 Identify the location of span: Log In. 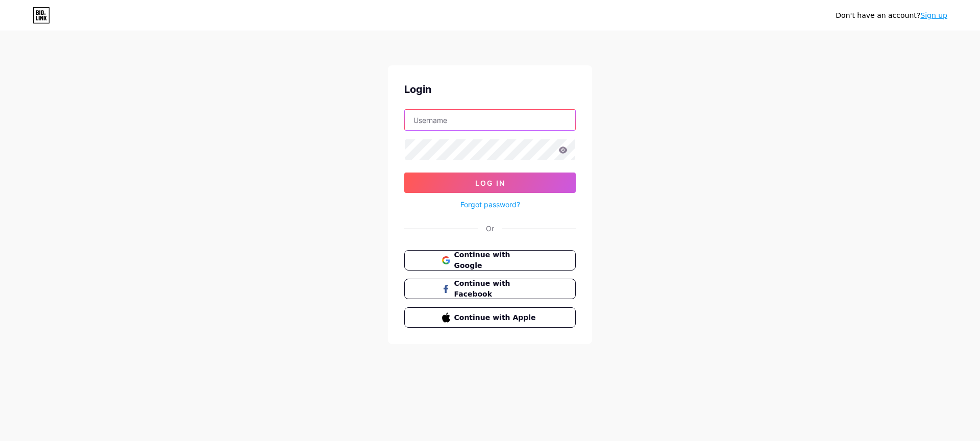
(490, 183).